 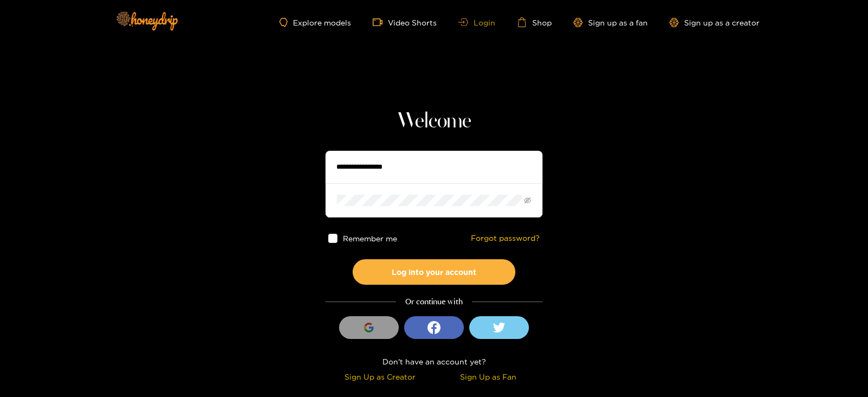 What do you see at coordinates (534, 22) in the screenshot?
I see `a: Shop` at bounding box center [534, 22].